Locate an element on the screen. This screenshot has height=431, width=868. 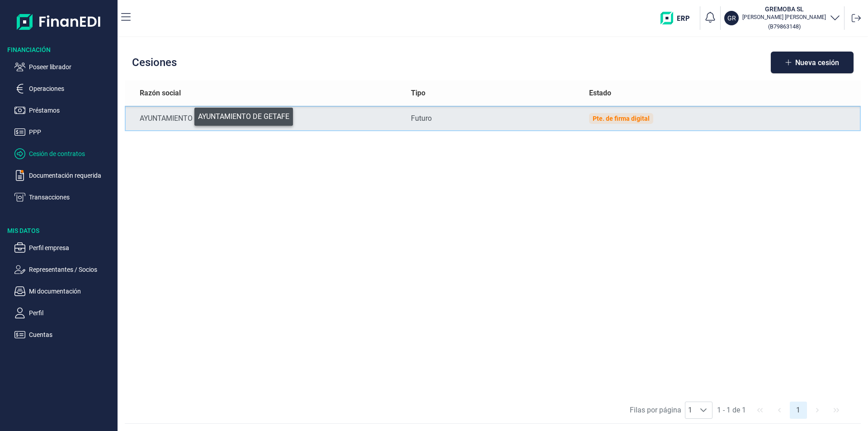
p: Cuentas is located at coordinates (71, 335).